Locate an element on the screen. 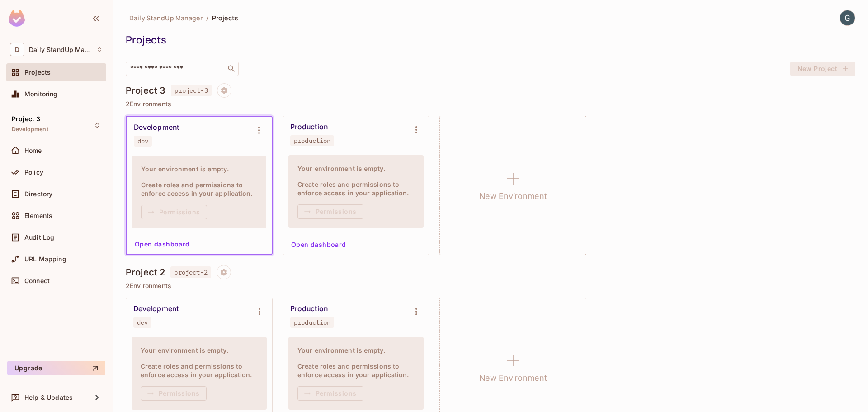  button: New Project is located at coordinates (823, 69).